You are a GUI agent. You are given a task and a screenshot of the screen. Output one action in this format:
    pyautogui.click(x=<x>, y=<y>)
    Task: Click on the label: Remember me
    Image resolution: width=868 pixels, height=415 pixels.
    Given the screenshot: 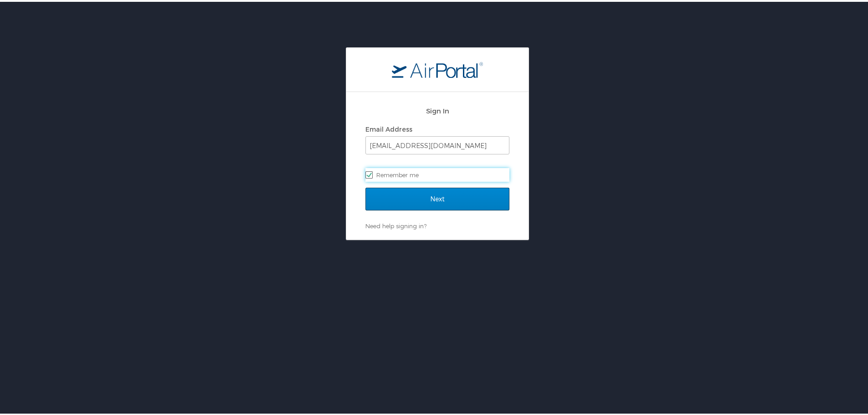 What is the action you would take?
    pyautogui.click(x=437, y=173)
    